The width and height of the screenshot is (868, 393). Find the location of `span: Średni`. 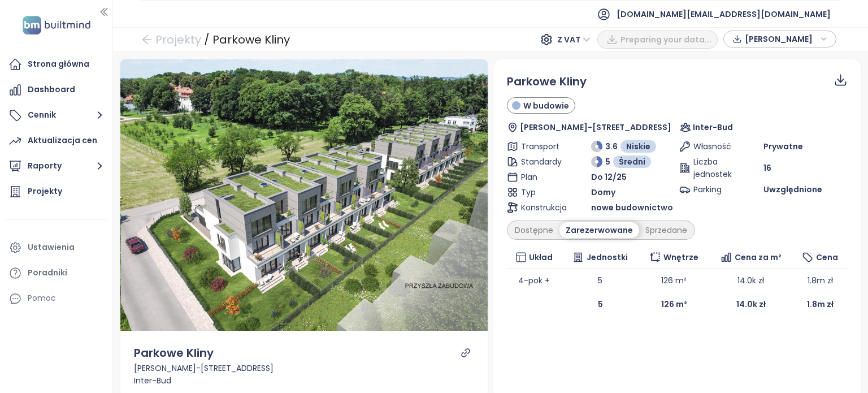

span: Średni is located at coordinates (632, 162).